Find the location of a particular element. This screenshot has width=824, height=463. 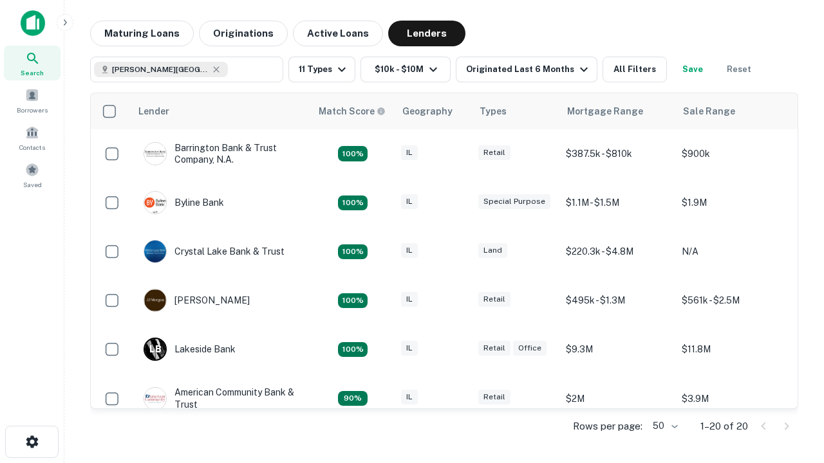

div: Office is located at coordinates (530, 348).